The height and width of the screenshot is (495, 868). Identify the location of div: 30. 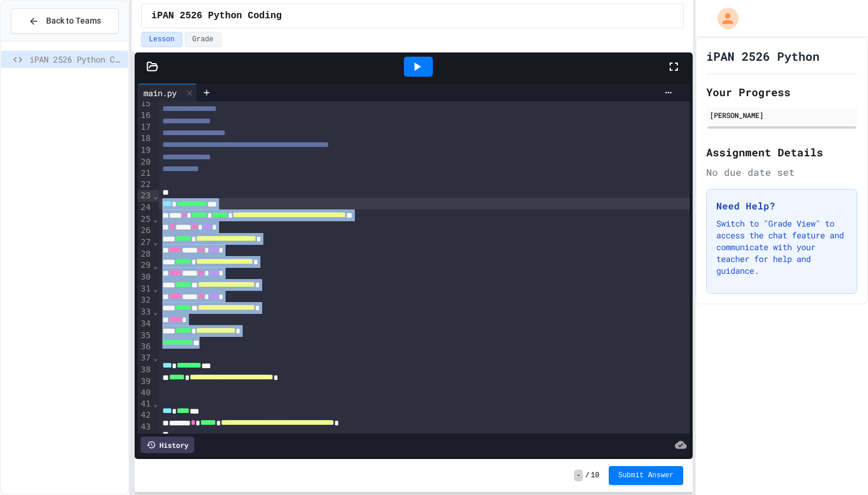
(145, 278).